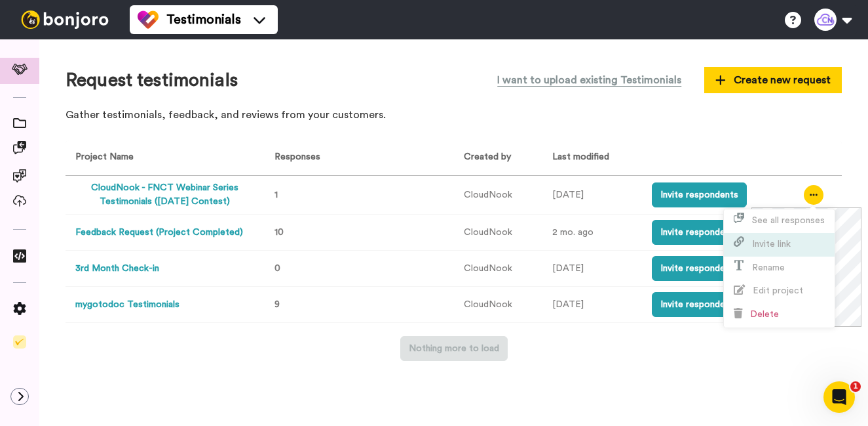 The image size is (868, 426). What do you see at coordinates (19, 342) in the screenshot?
I see `img: Checklist.svg` at bounding box center [19, 342].